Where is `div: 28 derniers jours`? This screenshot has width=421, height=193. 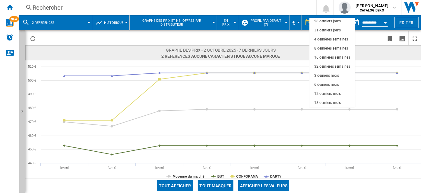
div: 28 derniers jours is located at coordinates (327, 21).